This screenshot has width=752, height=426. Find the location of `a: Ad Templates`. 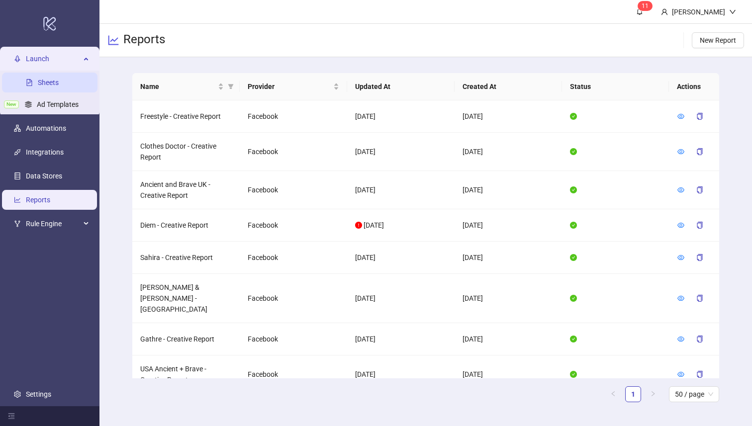

a: Ad Templates is located at coordinates (58, 105).